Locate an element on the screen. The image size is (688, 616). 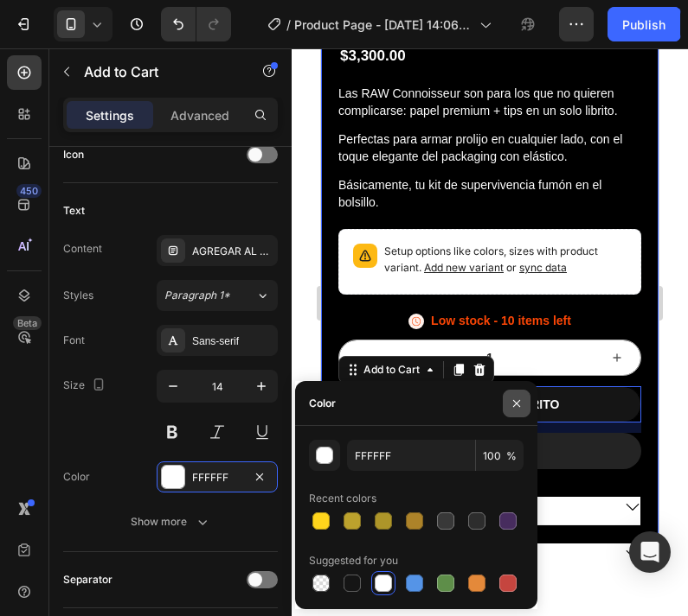
button: Paragraph 1* is located at coordinates (217, 295).